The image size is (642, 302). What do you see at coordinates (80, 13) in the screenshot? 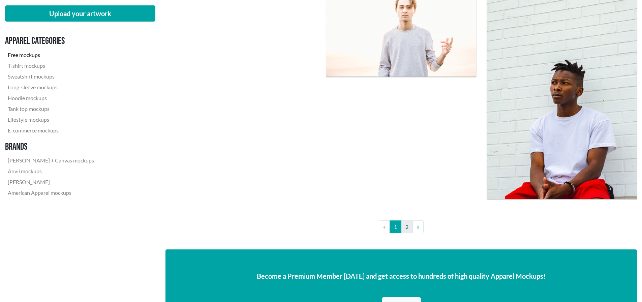
I see `button: Upload your artwork` at bounding box center [80, 13].